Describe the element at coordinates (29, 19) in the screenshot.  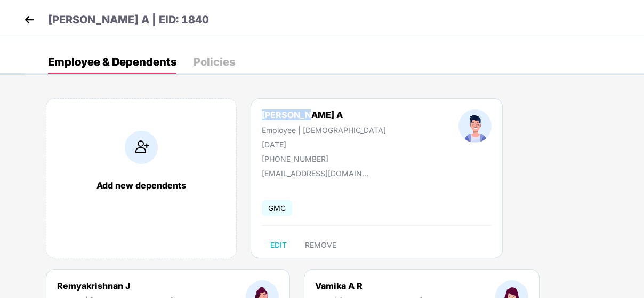
I see `img: back` at that location.